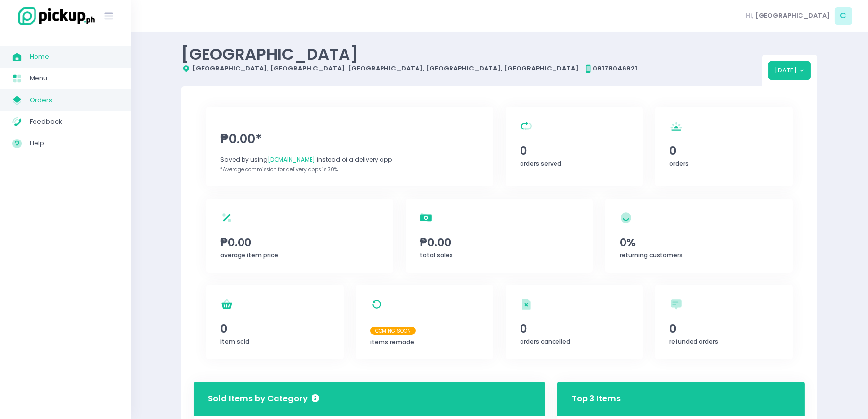  I want to click on span: total sales, so click(436, 255).